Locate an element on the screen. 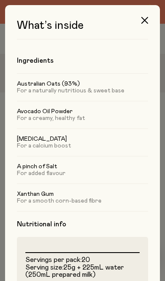 The image size is (165, 281). span: 25g + 225mL water (250mL prepared milk) is located at coordinates (75, 271).